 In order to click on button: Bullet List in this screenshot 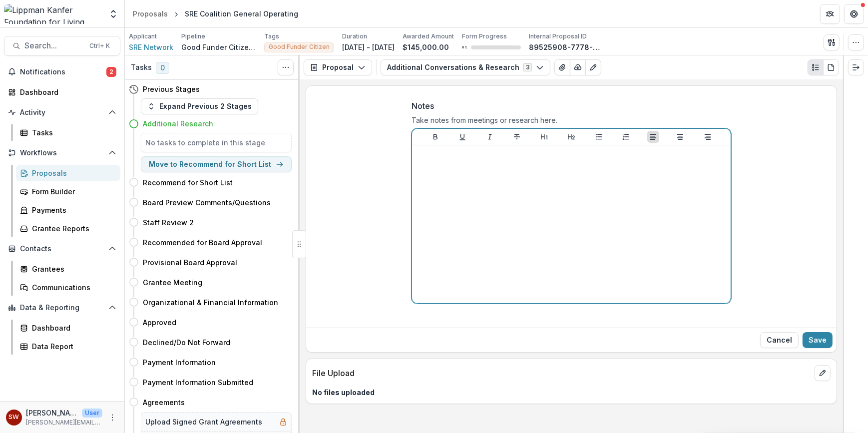, I will do `click(599, 137)`.